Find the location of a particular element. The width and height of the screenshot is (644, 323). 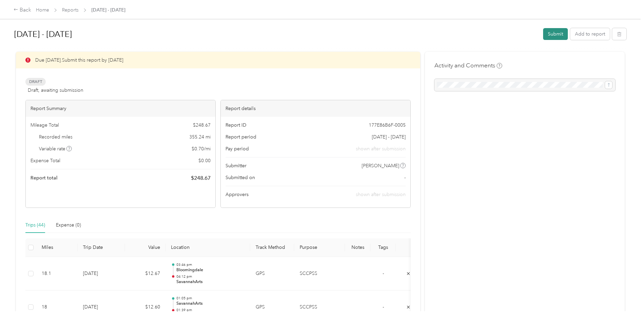

span: Report period is located at coordinates (241, 137).